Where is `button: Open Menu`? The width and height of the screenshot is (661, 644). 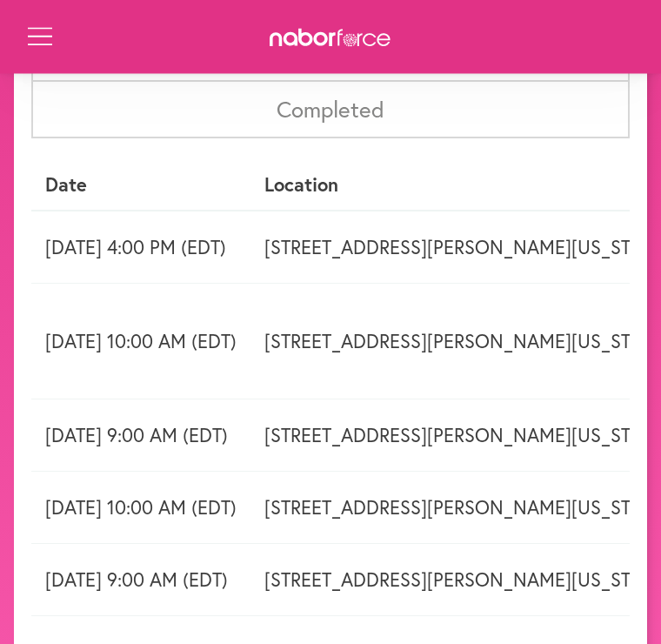
button: Open Menu is located at coordinates (38, 38).